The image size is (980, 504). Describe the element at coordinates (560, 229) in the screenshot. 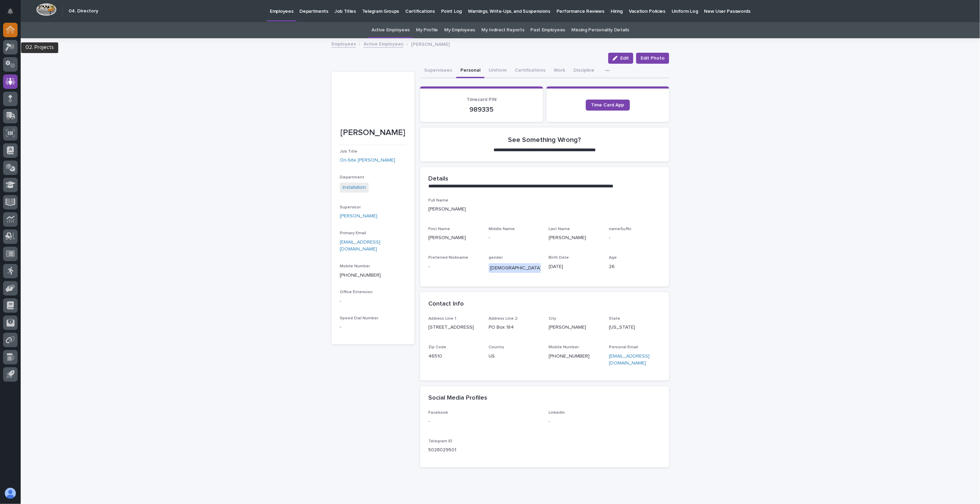

I see `span: Last Name` at that location.